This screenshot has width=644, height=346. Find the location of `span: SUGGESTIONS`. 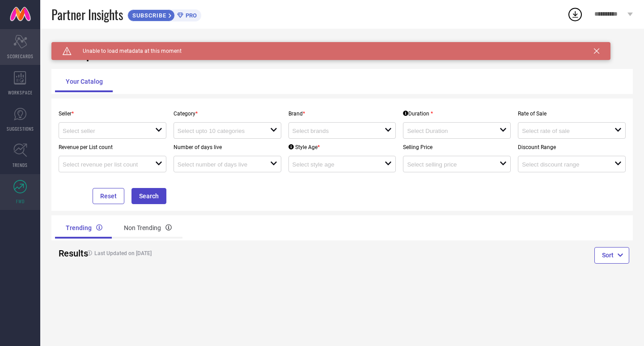

span: SUGGESTIONS is located at coordinates (20, 128).